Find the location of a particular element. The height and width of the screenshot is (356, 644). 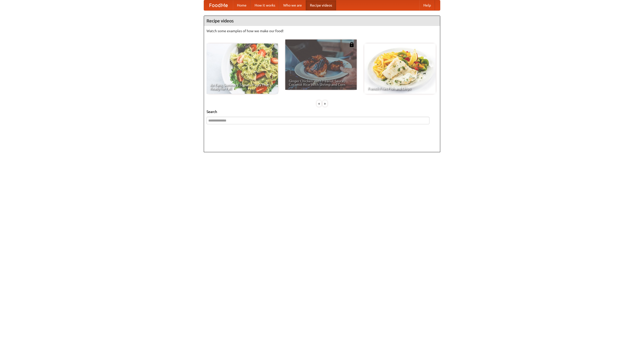

span: French Fries Fish and Chips is located at coordinates (400, 88).